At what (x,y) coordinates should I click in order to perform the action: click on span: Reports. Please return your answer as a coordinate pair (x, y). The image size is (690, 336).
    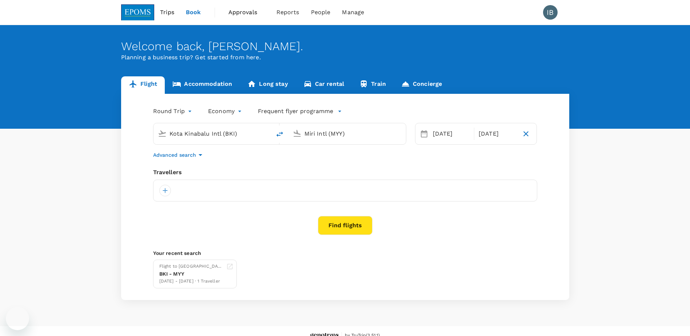
    Looking at the image, I should click on (288, 12).